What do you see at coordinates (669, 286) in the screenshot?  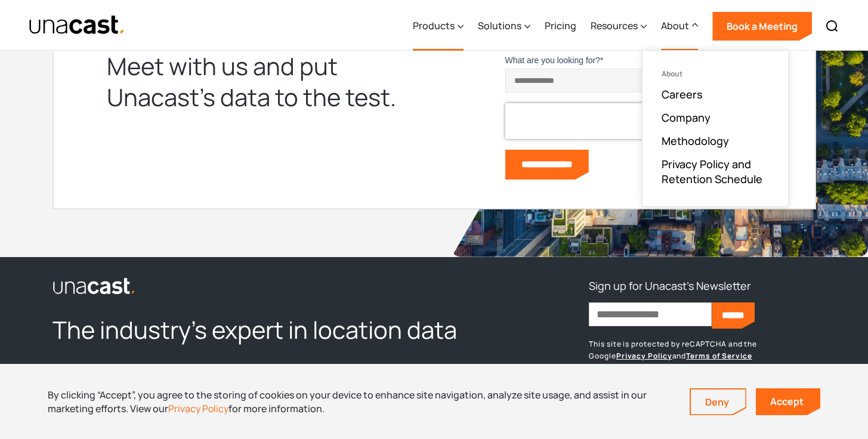 I see `h3: Sign up for Unacast's Newsletter` at bounding box center [669, 286].